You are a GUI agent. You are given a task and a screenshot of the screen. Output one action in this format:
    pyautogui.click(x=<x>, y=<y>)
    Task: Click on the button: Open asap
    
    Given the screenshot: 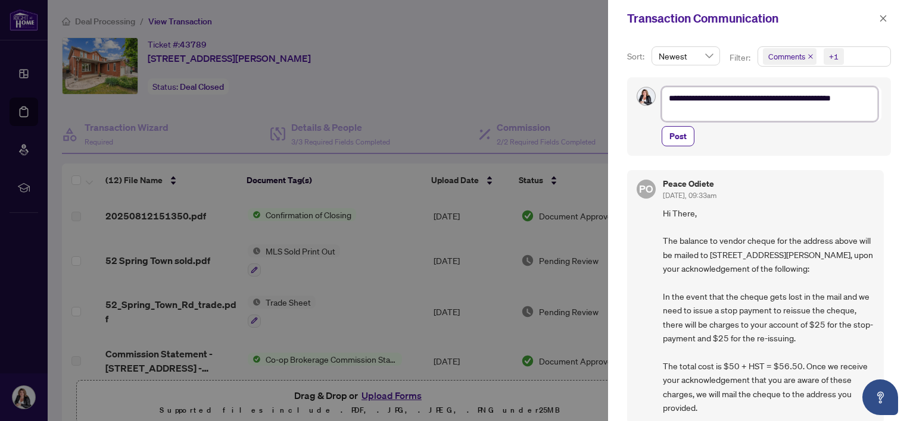 What is the action you would take?
    pyautogui.click(x=880, y=398)
    